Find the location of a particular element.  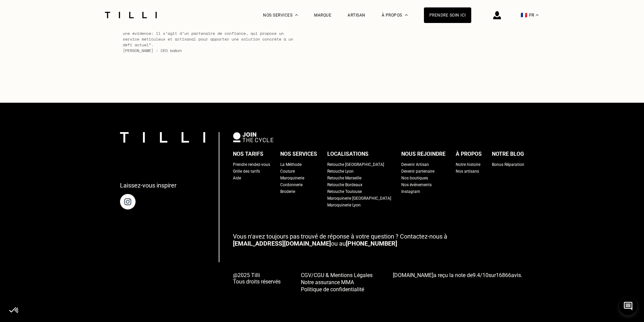

a: Artisan is located at coordinates (356, 15).